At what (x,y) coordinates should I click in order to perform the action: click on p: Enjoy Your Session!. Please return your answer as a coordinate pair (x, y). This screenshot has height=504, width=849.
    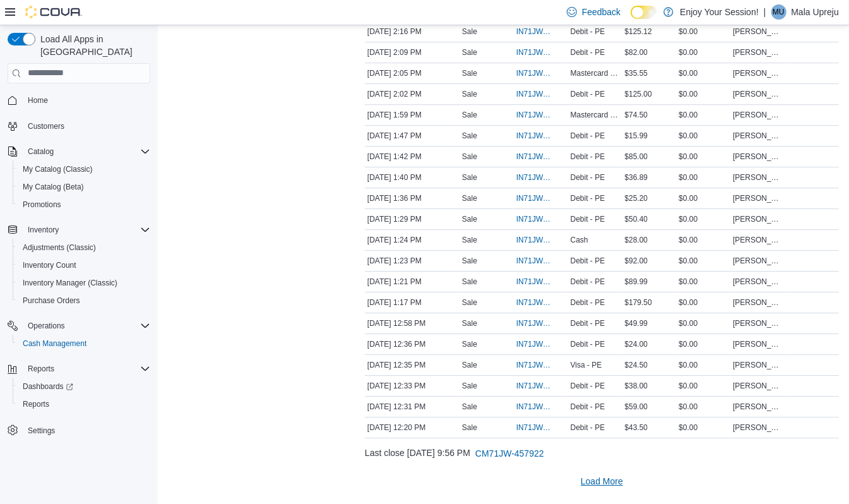
    Looking at the image, I should click on (719, 12).